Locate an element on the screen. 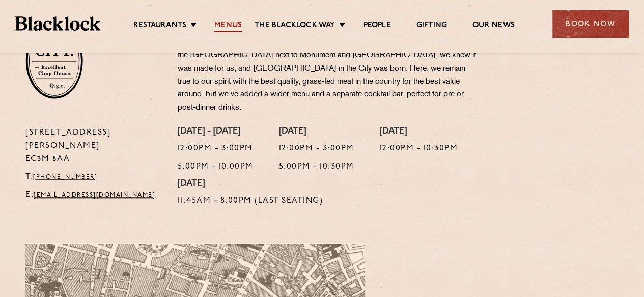 The image size is (644, 297). p: 5:00pm - 10:00pm is located at coordinates (215, 167).